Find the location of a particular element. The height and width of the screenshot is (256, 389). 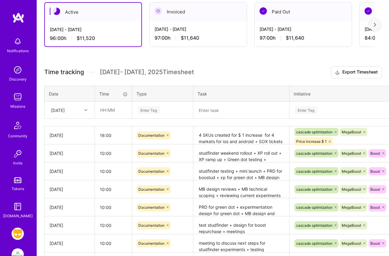

img: bell is located at coordinates (18, 42).